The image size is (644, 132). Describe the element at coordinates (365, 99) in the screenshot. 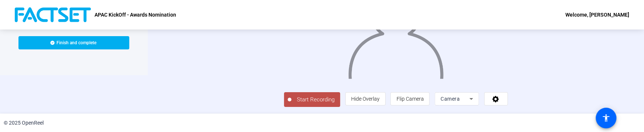

I see `span: Hide Overlay` at that location.